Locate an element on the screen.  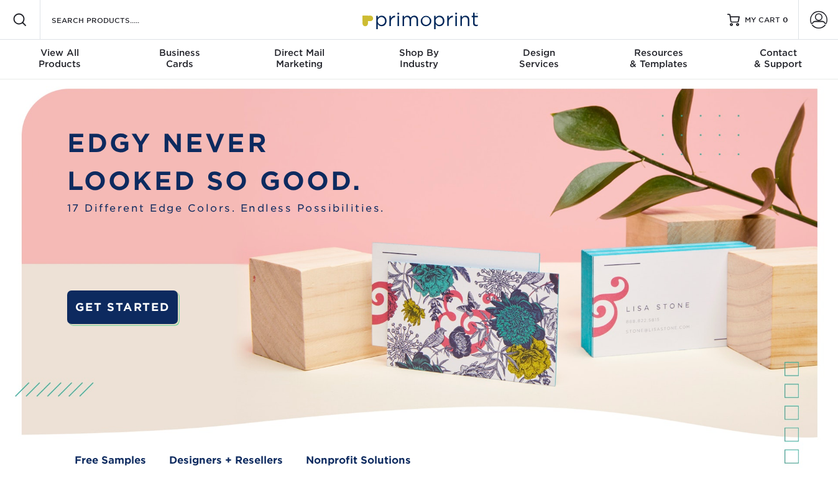
img: Primoprint is located at coordinates (419, 19).